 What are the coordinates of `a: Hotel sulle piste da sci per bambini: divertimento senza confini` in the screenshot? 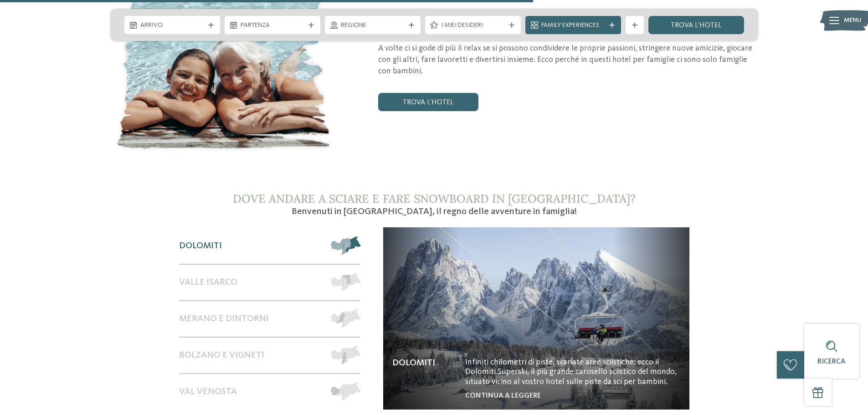 It's located at (536, 319).